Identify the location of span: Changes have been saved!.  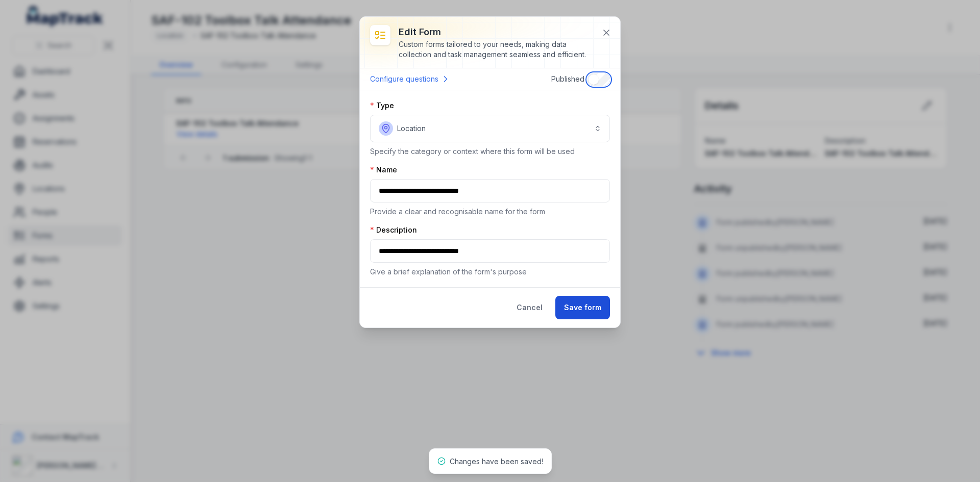
(496, 461).